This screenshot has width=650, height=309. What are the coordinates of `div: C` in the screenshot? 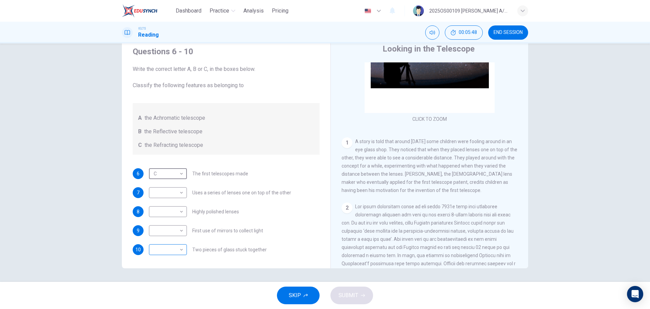 It's located at (167, 173).